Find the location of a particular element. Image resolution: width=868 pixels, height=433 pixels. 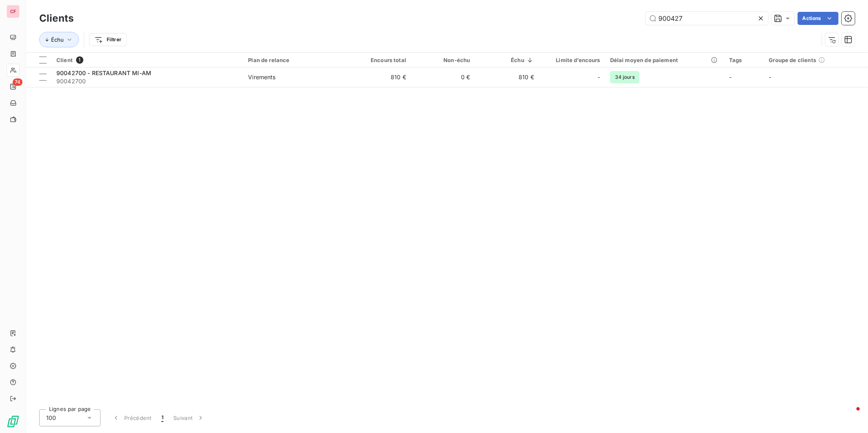

button: Filtrer is located at coordinates (108, 40).